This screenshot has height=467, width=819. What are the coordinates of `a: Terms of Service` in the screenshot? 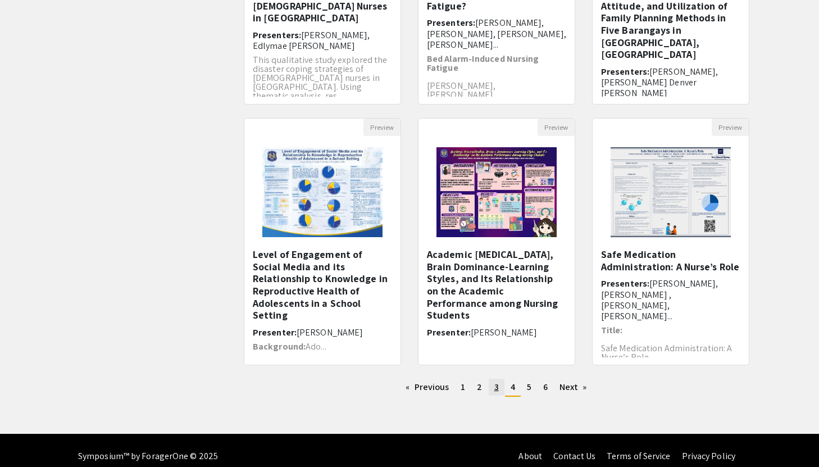 It's located at (638, 455).